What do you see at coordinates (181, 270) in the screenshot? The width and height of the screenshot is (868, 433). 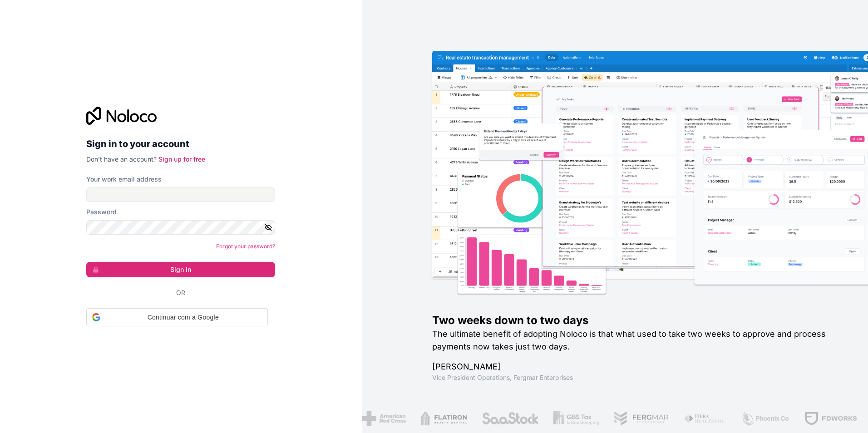 I see `button: Sign in` at bounding box center [181, 270].